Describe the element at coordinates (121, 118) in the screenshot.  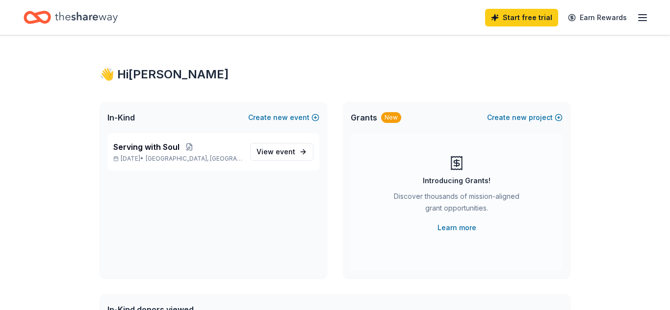
I see `span: In-Kind` at that location.